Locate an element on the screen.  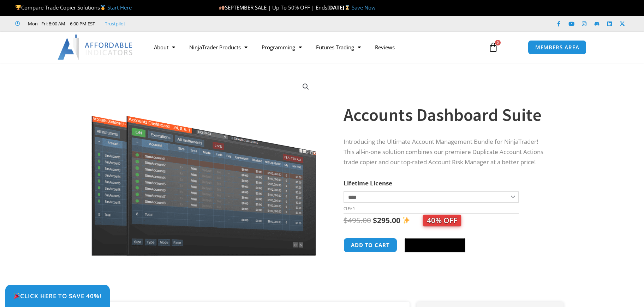
span: 40% OFF is located at coordinates (442, 220).